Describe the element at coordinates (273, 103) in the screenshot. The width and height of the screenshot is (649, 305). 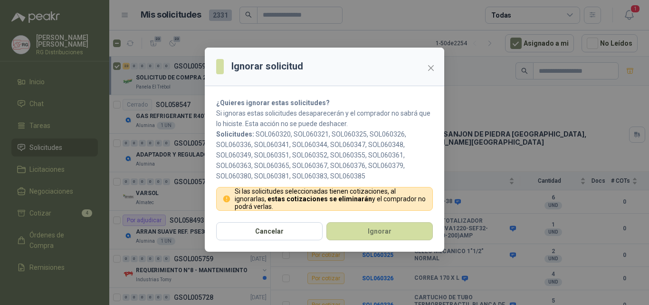
I see `strong: ¿Quieres ignorar estas solicitudes?` at that location.